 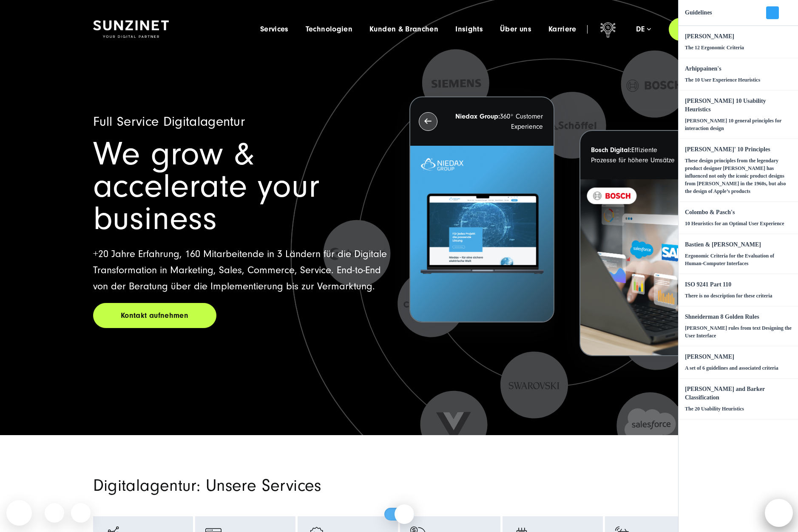 What do you see at coordinates (726, 13) in the screenshot?
I see `h3: Guidelines` at bounding box center [726, 13].